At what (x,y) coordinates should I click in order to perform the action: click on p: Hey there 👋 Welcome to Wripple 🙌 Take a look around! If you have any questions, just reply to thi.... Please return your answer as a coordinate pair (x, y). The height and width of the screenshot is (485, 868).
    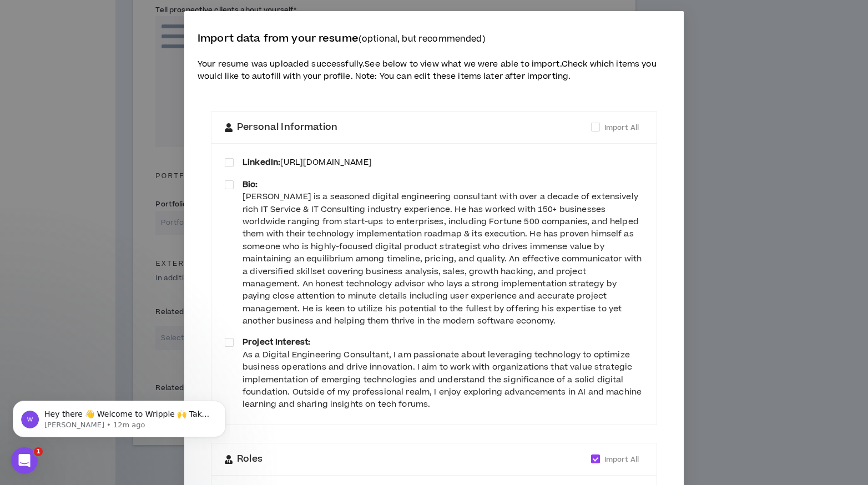
    Looking at the image, I should click on (120, 37).